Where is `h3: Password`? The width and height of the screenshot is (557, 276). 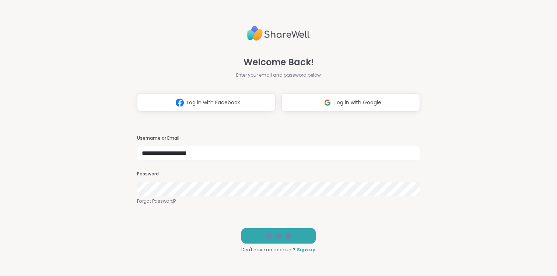
h3: Password is located at coordinates (279, 174).